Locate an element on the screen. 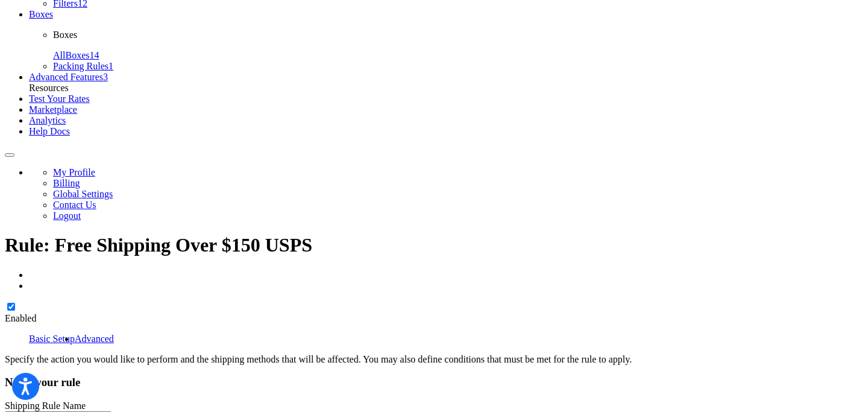 The height and width of the screenshot is (412, 868). a: My Profile is located at coordinates (74, 172).